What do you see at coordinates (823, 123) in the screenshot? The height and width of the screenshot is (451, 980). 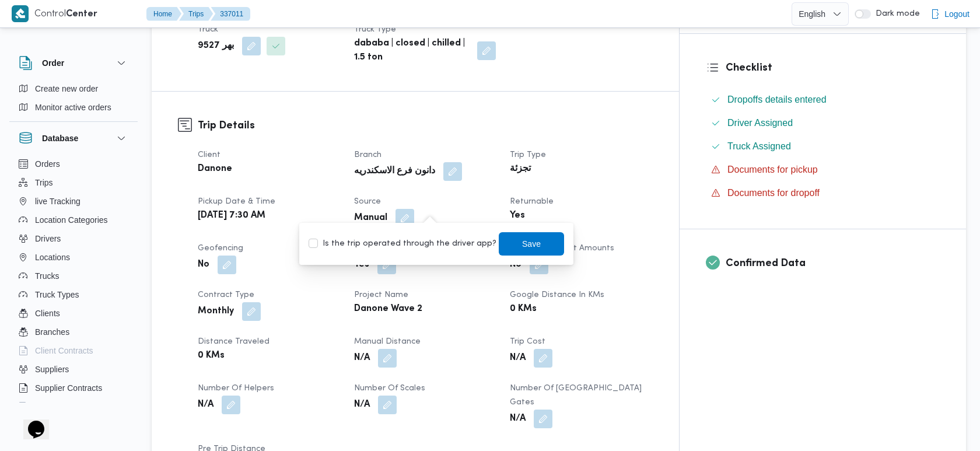 I see `button: Driver Assigned` at bounding box center [823, 123].